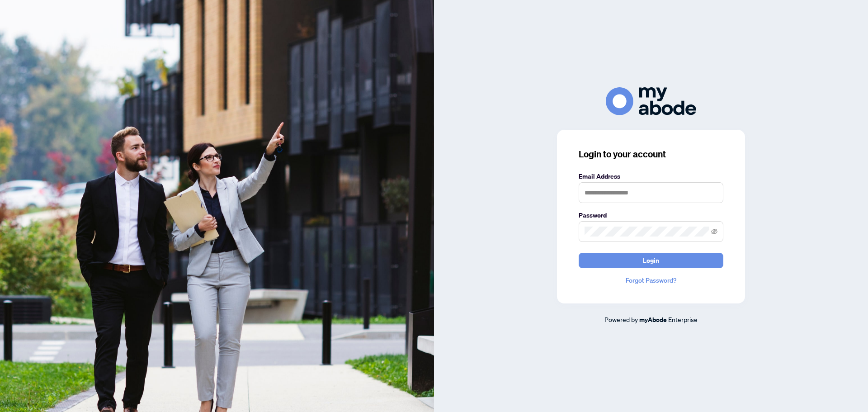 This screenshot has height=412, width=868. I want to click on span: Login, so click(651, 260).